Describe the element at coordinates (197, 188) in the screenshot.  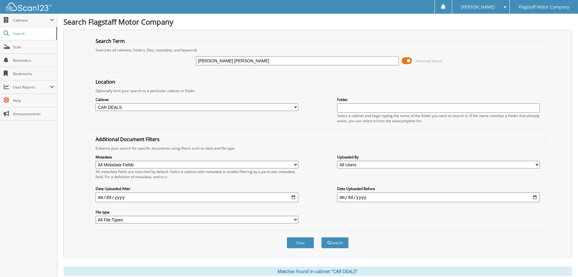
I see `label: Date Uploaded After` at that location.